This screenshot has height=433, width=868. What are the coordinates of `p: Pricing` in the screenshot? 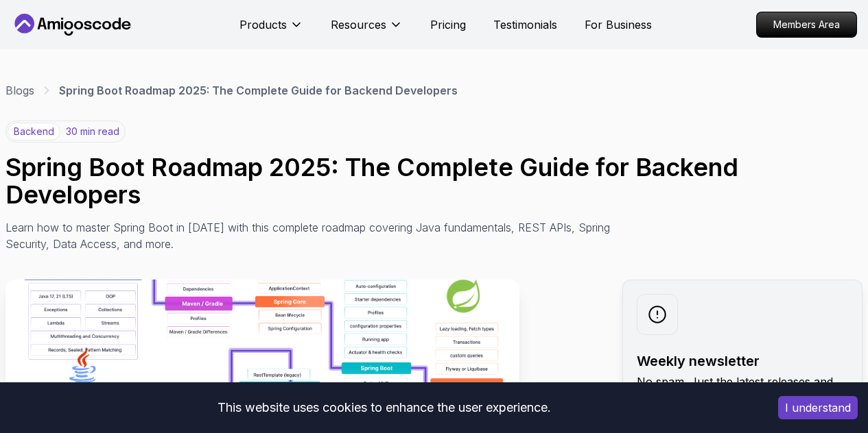 It's located at (448, 25).